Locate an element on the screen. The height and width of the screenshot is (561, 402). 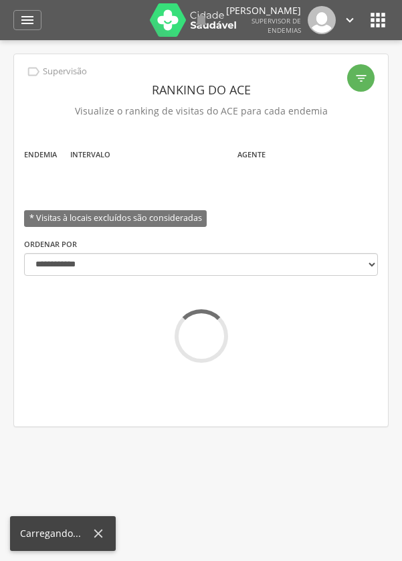
header: Ranking do ACE is located at coordinates (201, 90).